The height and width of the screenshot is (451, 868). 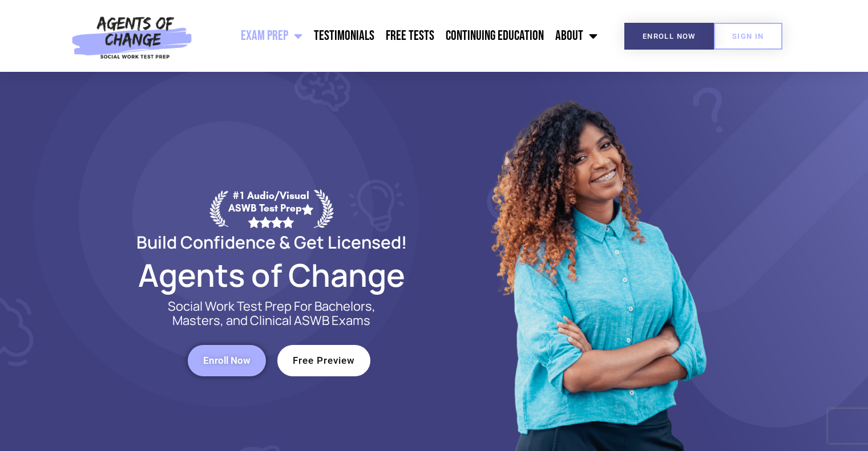 I want to click on a: SIGN IN, so click(x=748, y=36).